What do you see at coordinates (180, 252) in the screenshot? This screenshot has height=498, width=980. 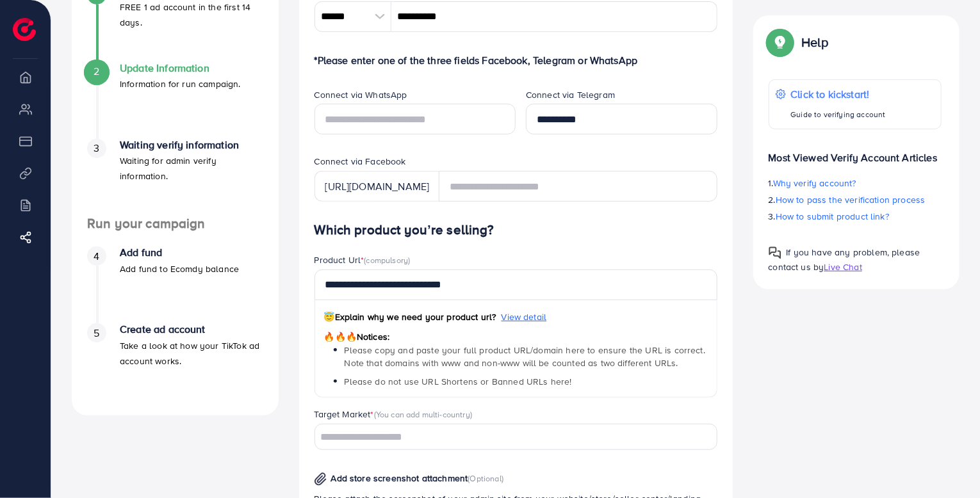 I see `h4: Add fund` at bounding box center [180, 252].